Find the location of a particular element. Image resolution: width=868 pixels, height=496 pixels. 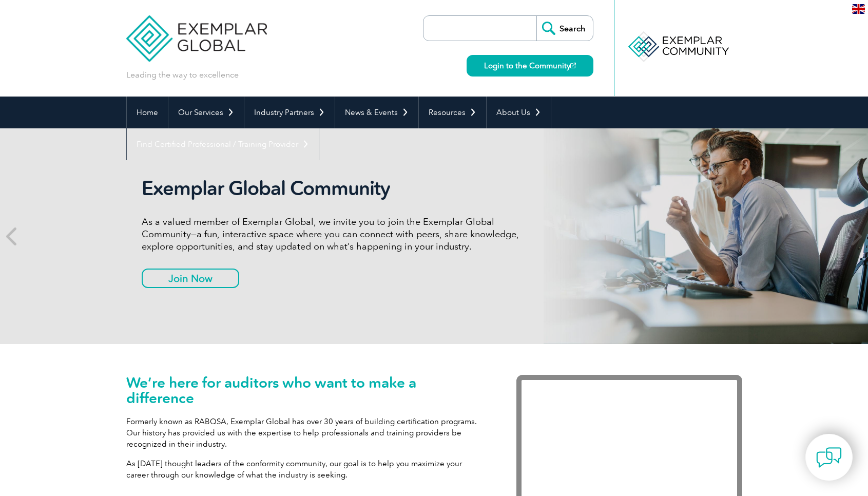

a: Login to the Community is located at coordinates (530, 65).